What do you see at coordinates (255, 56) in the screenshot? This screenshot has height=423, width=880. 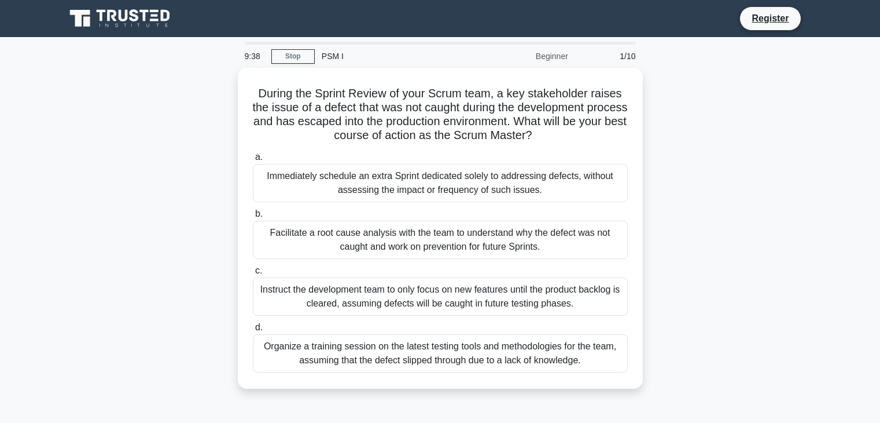 I see `div: 9:38` at bounding box center [255, 56].